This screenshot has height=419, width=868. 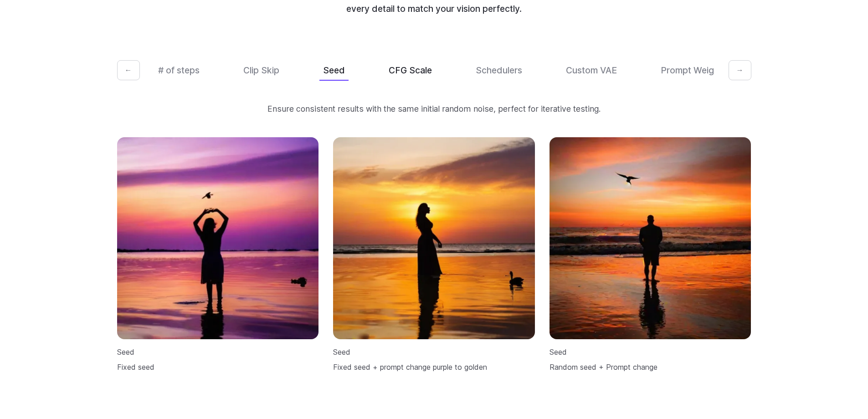 I want to click on button: Prompt Weights, so click(x=693, y=70).